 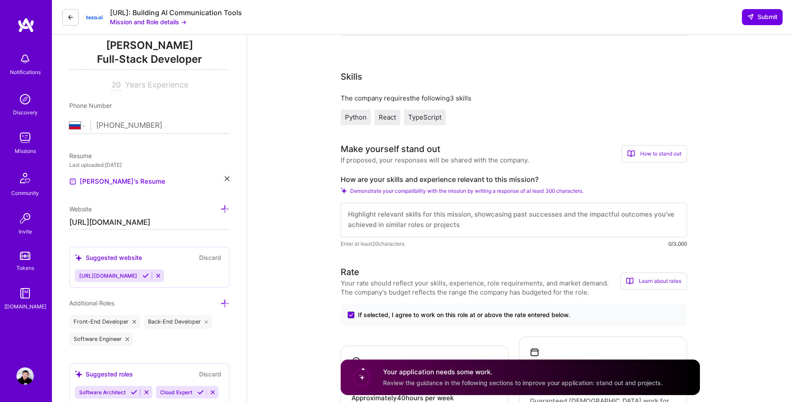 I want to click on div: How to stand out, so click(x=654, y=154).